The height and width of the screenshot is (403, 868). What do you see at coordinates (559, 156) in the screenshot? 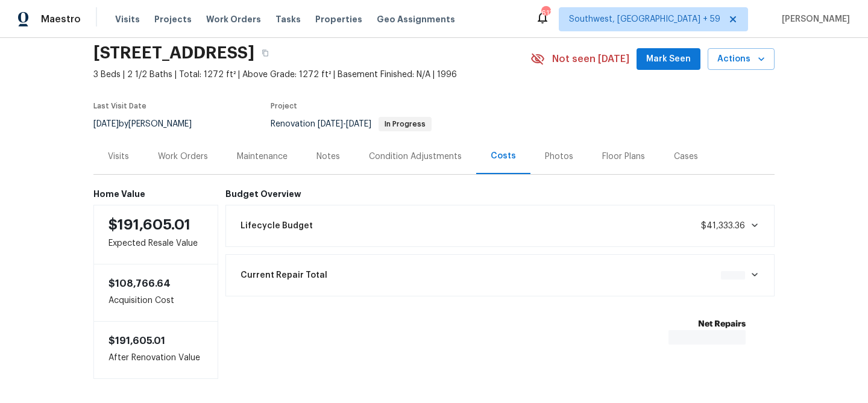
I see `div: Photos` at bounding box center [559, 156].